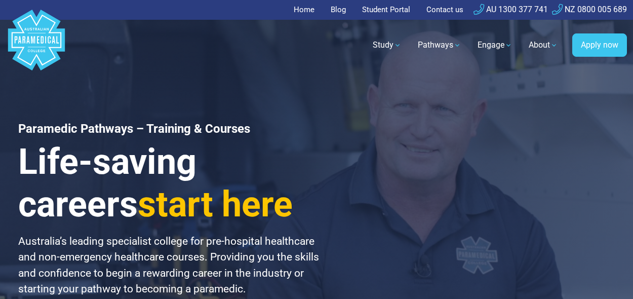 Image resolution: width=633 pixels, height=299 pixels. What do you see at coordinates (440, 45) in the screenshot?
I see `a: Pathways` at bounding box center [440, 45].